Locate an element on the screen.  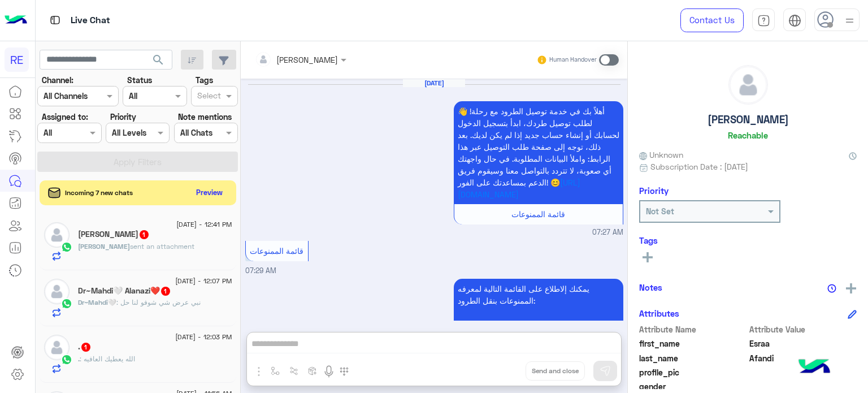
button: Preview is located at coordinates (209, 192).